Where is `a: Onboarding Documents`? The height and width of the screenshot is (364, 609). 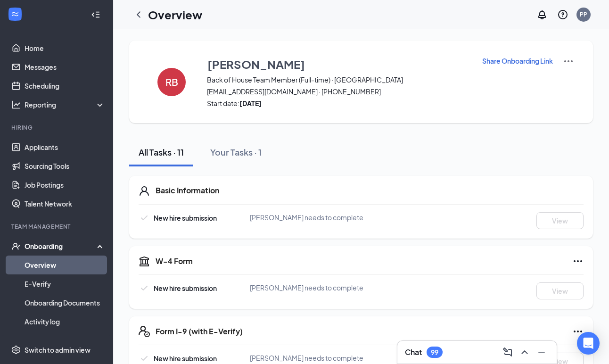
a: Onboarding Documents is located at coordinates (65, 302).